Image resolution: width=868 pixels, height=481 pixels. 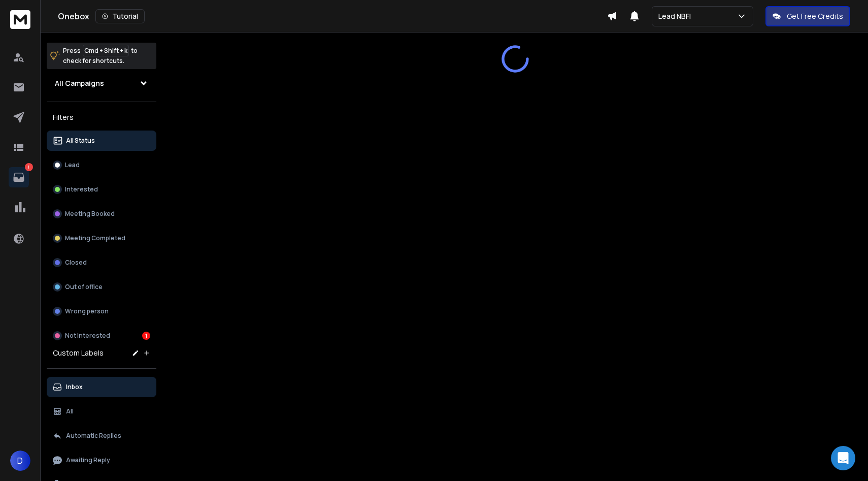 What do you see at coordinates (105, 50) in the screenshot?
I see `span: Cmd + Shift + k` at bounding box center [105, 50].